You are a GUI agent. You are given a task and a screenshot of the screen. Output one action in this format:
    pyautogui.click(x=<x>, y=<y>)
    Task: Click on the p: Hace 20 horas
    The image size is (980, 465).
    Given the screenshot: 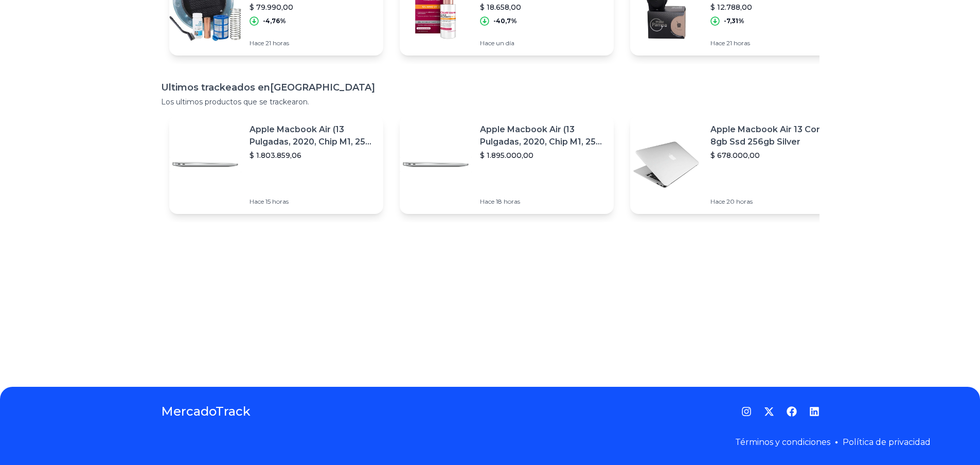 What is the action you would take?
    pyautogui.click(x=773, y=202)
    